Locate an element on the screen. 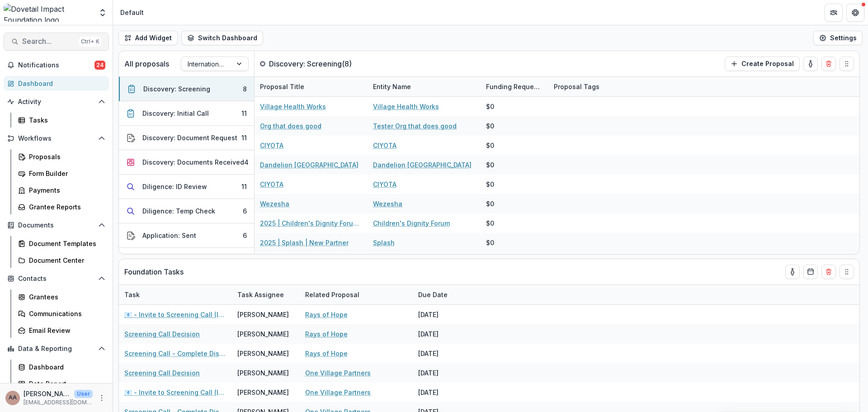 Image resolution: width=868 pixels, height=412 pixels. p: Foundation Tasks is located at coordinates (154, 272).